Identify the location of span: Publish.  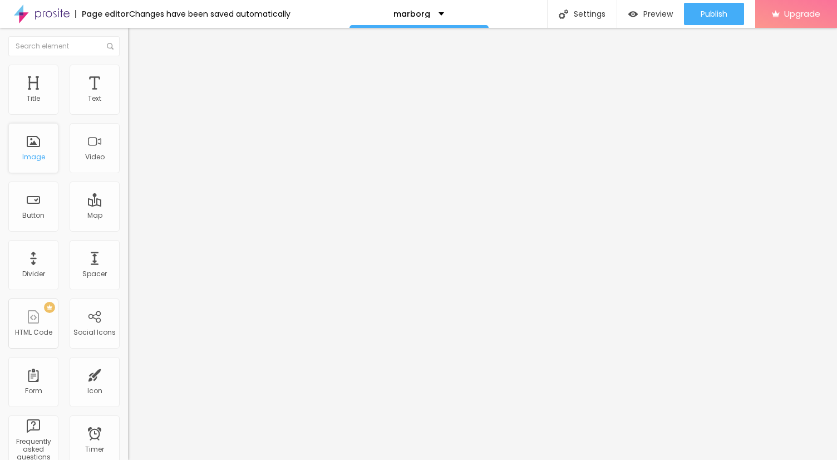
(714, 14).